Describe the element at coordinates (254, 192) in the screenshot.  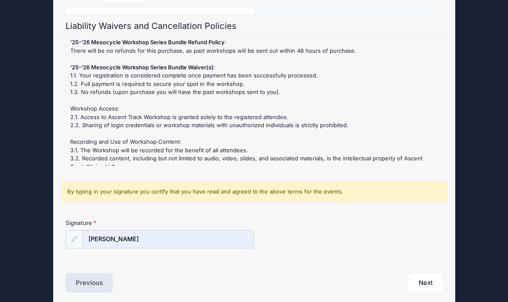
I see `div: By typing in your signature you certify that you have read and agreed to the above terms for the ...` at that location.